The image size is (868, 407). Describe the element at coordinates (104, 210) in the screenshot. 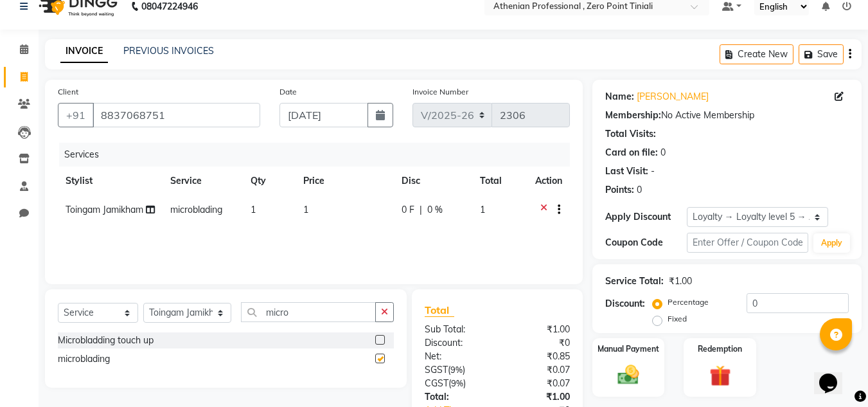

I see `span: Toingam Jamikham` at that location.